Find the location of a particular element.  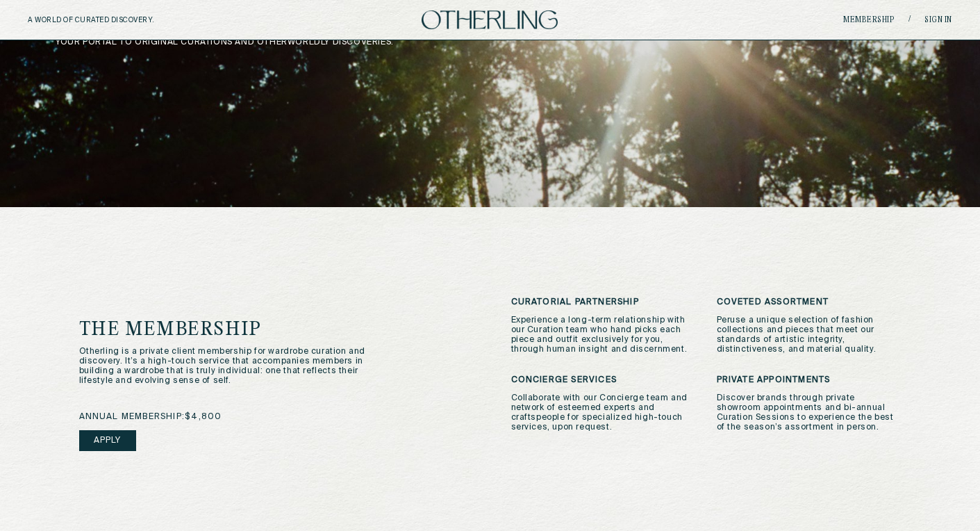

h3: Private Appointments is located at coordinates (809, 380).